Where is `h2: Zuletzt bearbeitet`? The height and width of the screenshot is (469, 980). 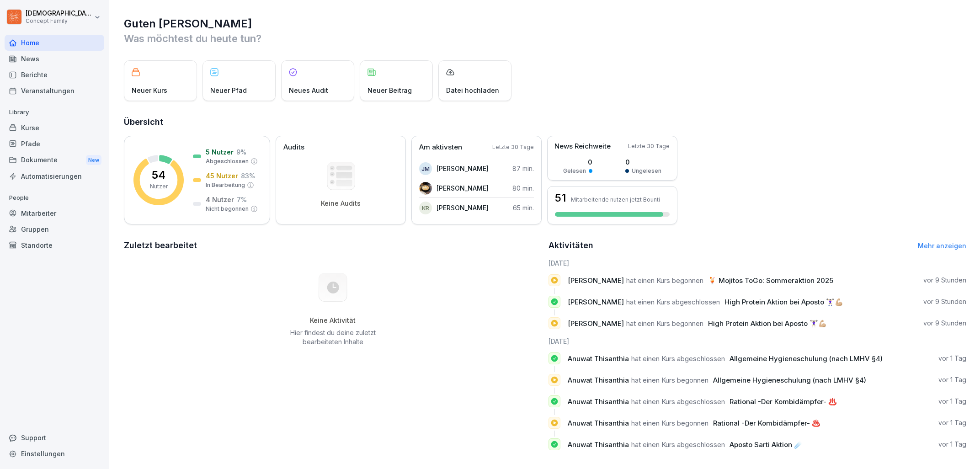 h2: Zuletzt bearbeitet is located at coordinates (333, 245).